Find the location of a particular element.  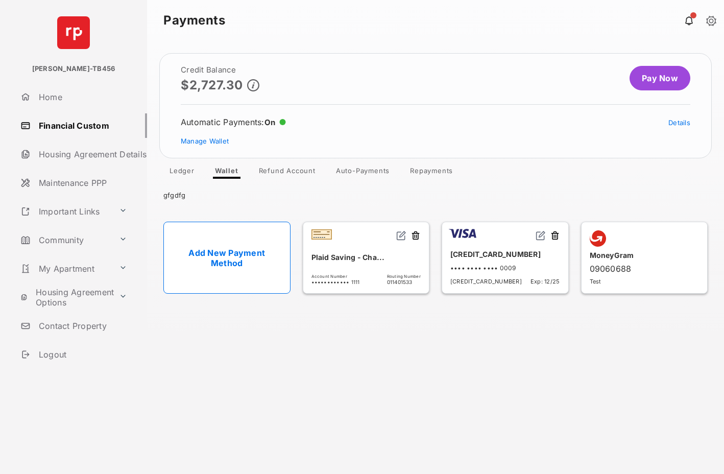

a: Community is located at coordinates (65, 240).